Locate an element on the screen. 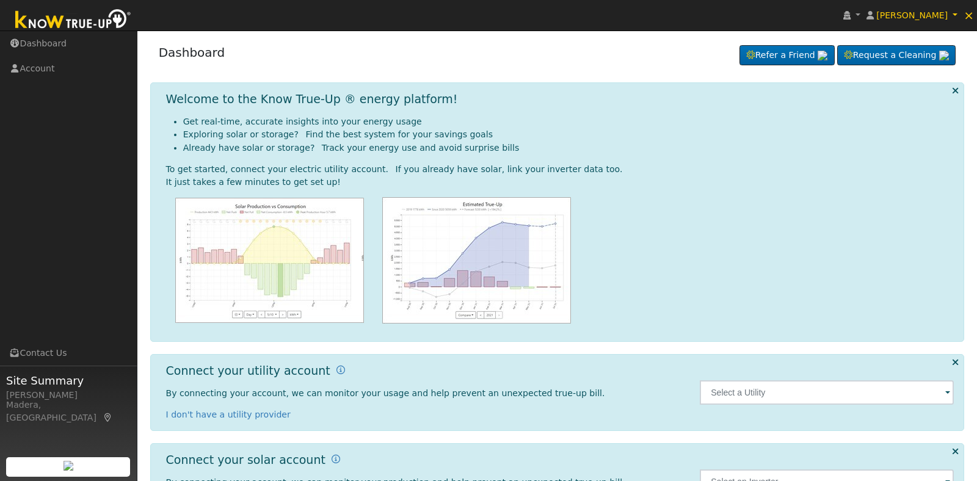 The image size is (977, 481). a: Refer a Friend is located at coordinates (787, 56).